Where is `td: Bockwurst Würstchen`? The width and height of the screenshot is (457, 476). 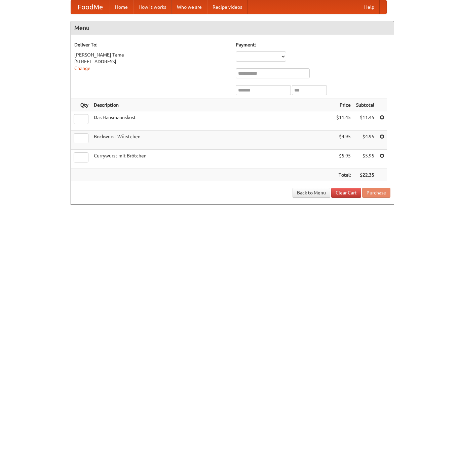
td: Bockwurst Würstchen is located at coordinates (212, 140).